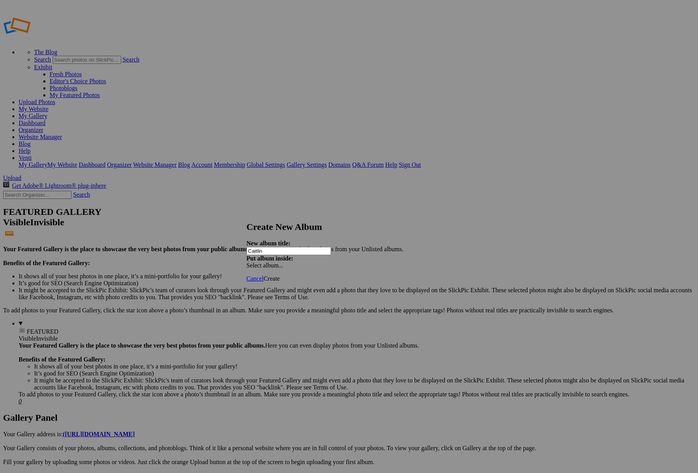  What do you see at coordinates (270, 258) in the screenshot?
I see `strong: Put album inside:` at bounding box center [270, 258].